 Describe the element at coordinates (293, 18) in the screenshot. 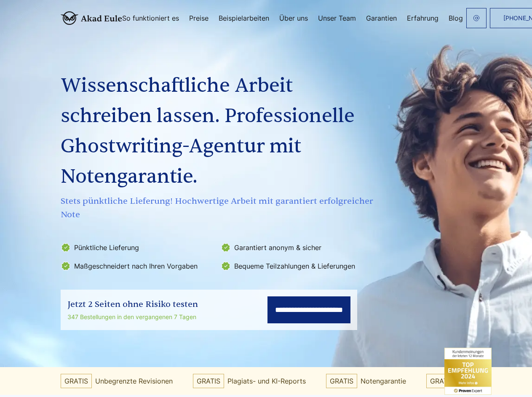

I see `a: Über uns` at that location.